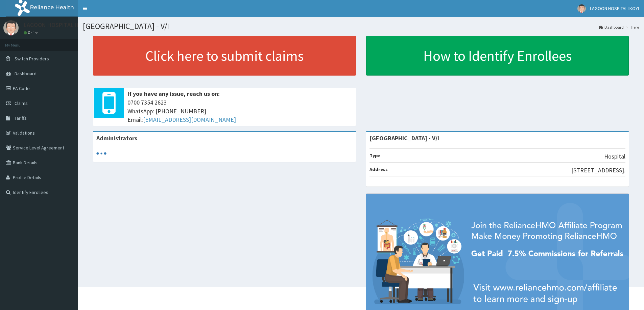 The width and height of the screenshot is (644, 310). What do you see at coordinates (498, 56) in the screenshot?
I see `a: How to Identify Enrollees` at bounding box center [498, 56].